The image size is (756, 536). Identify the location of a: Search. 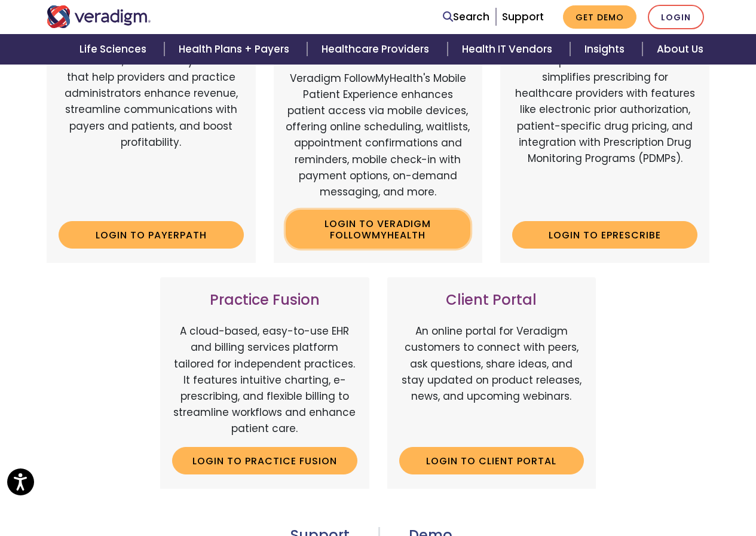
(466, 17).